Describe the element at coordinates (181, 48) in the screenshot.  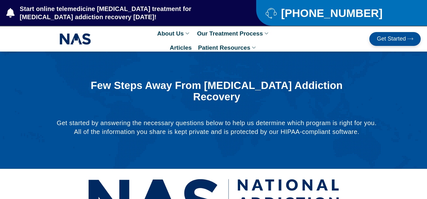
I see `a: Articles` at that location.